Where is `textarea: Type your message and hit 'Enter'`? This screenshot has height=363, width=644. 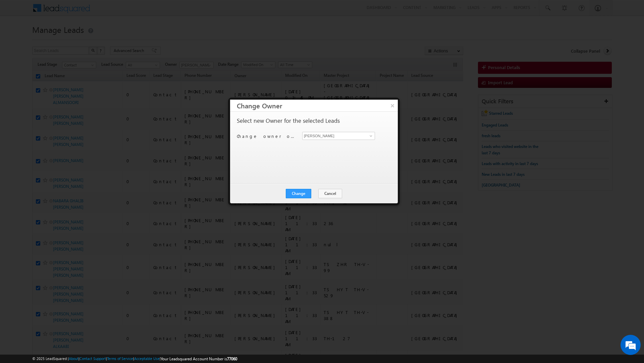 textarea: Type your message and hit 'Enter' is located at coordinates (65, 131).